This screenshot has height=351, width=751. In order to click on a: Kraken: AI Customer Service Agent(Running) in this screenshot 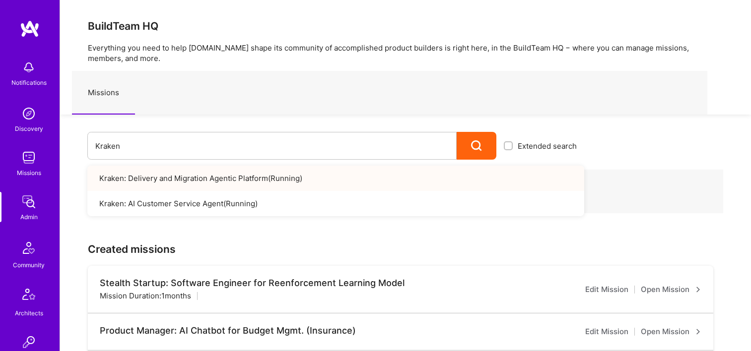, I will do `click(336, 204)`.